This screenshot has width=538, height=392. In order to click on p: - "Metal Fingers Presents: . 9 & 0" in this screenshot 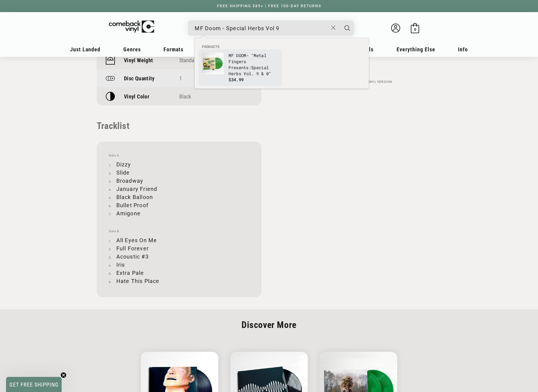, I will do `click(254, 65)`.